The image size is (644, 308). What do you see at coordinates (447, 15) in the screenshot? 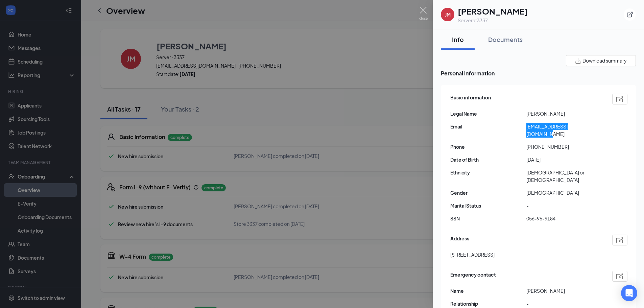
I see `div: JM` at bounding box center [447, 15].